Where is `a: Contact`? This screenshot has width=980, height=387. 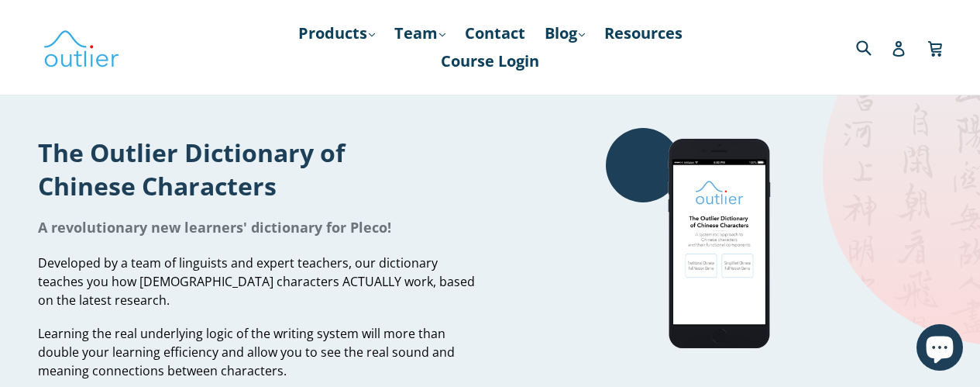 a: Contact is located at coordinates (495, 33).